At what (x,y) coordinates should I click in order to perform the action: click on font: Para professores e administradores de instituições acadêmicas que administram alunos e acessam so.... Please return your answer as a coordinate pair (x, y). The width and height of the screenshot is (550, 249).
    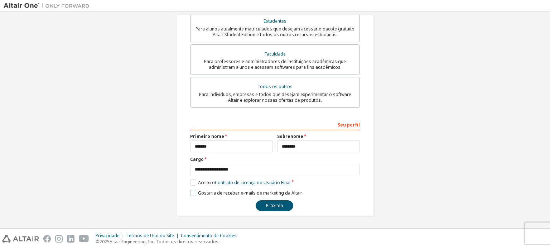
    Looking at the image, I should click on (275, 64).